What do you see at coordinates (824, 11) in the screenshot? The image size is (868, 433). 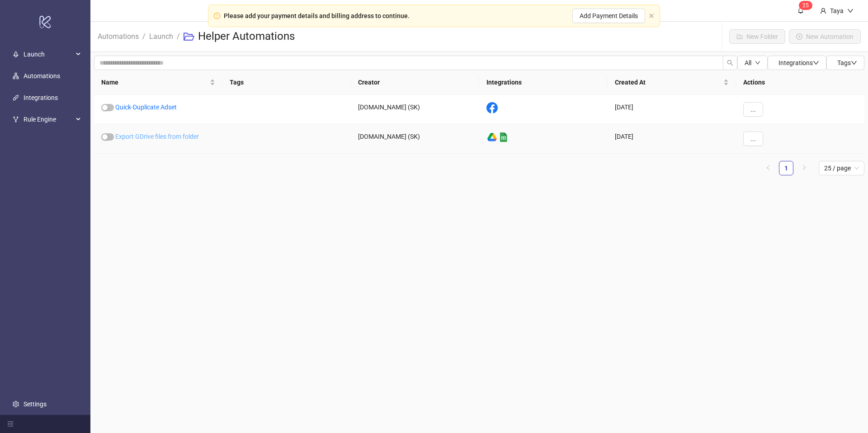 I see `span: user` at bounding box center [824, 11].